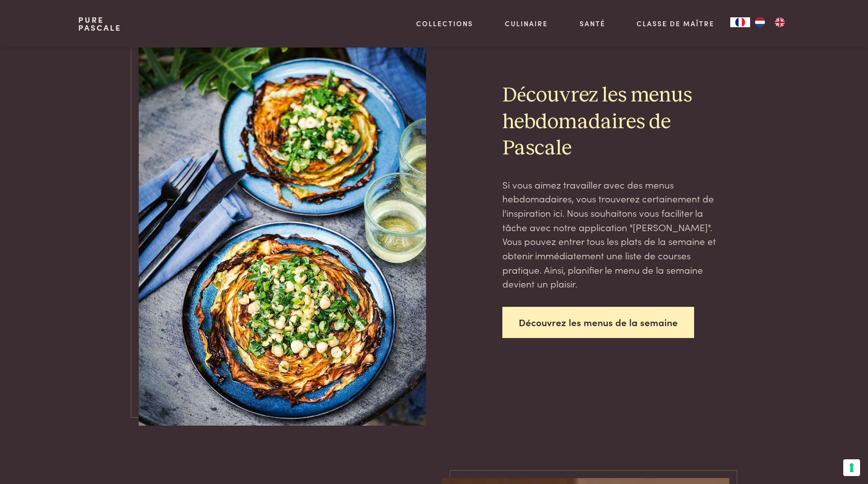  Describe the element at coordinates (740, 22) in the screenshot. I see `div: Language` at that location.